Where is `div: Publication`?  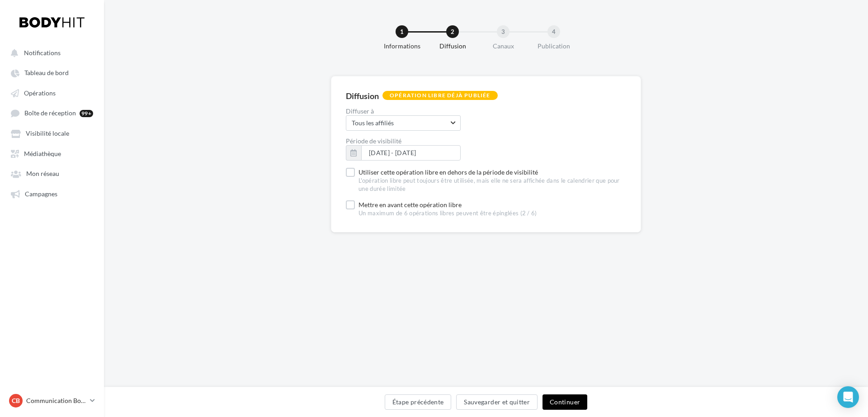
div: Publication is located at coordinates (554, 46).